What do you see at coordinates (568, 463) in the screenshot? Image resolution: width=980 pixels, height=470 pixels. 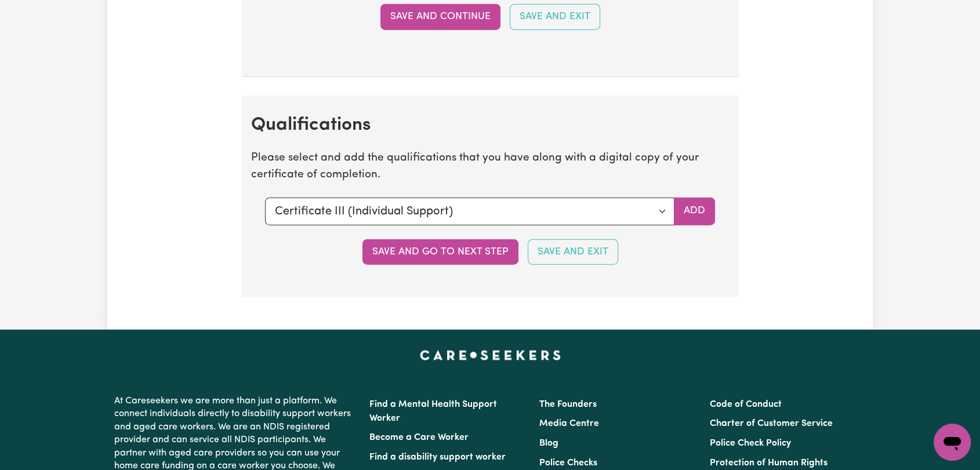 I see `a: Police Checks` at bounding box center [568, 463].